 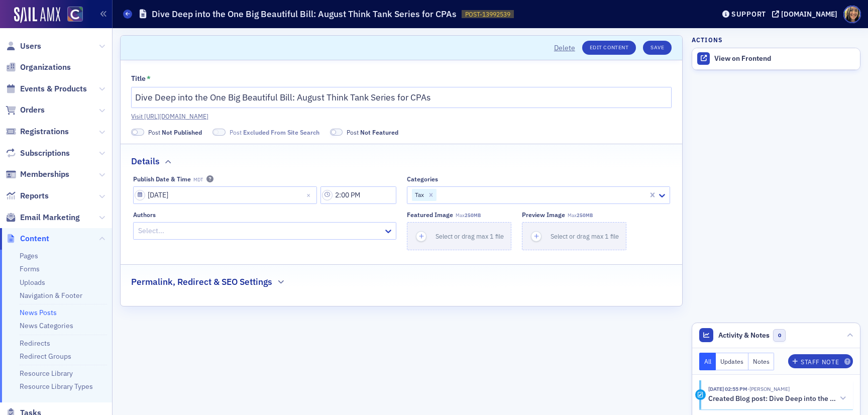 What do you see at coordinates (45, 67) in the screenshot?
I see `span: Organizations` at bounding box center [45, 67].